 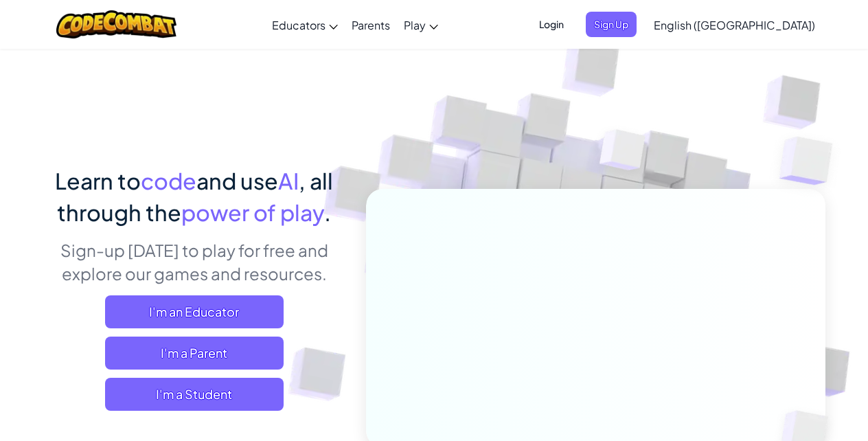 What do you see at coordinates (194, 353) in the screenshot?
I see `span: I'm a Parent` at bounding box center [194, 353].